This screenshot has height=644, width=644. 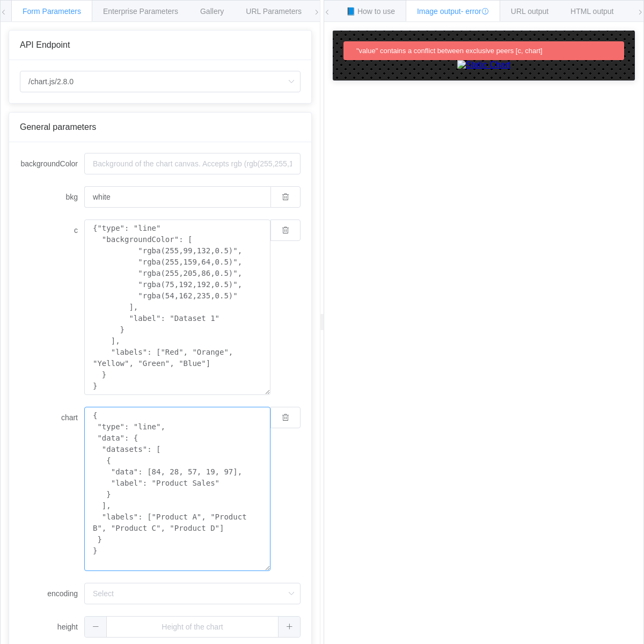 What do you see at coordinates (530, 11) in the screenshot?
I see `span: URL output` at bounding box center [530, 11].